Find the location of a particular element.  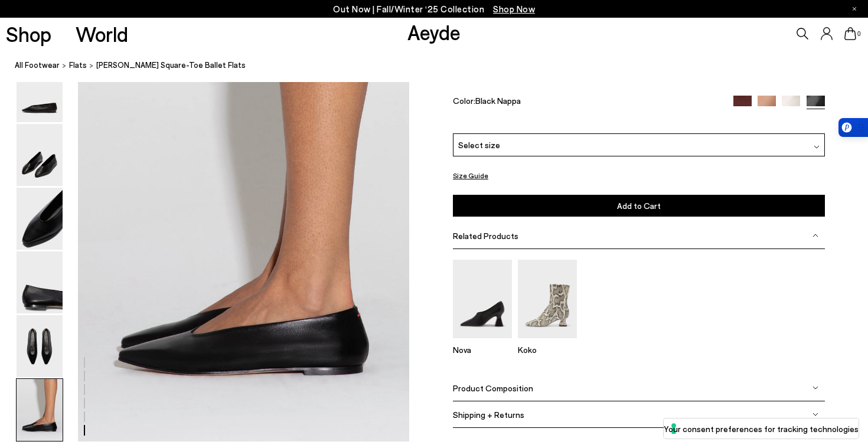

a: Nova Regal Pumps Nova is located at coordinates (482, 343).